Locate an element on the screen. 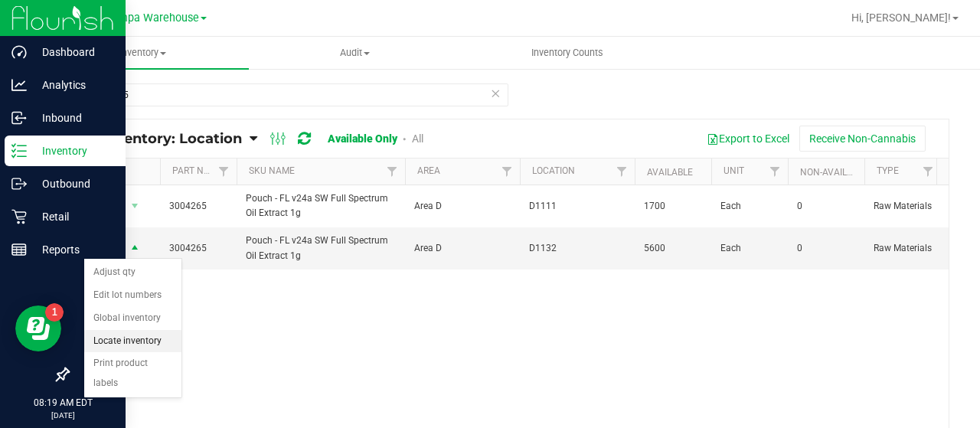 Image resolution: width=980 pixels, height=428 pixels. li: Edit lot numbers is located at coordinates (133, 296).